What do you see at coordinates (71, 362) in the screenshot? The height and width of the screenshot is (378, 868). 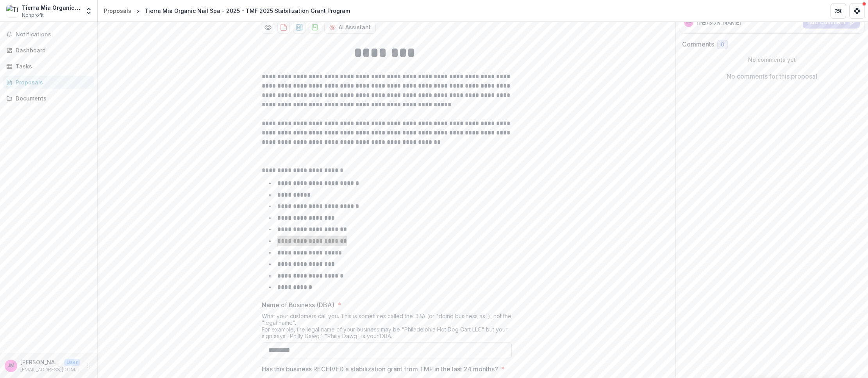 I see `p: User` at bounding box center [71, 362].